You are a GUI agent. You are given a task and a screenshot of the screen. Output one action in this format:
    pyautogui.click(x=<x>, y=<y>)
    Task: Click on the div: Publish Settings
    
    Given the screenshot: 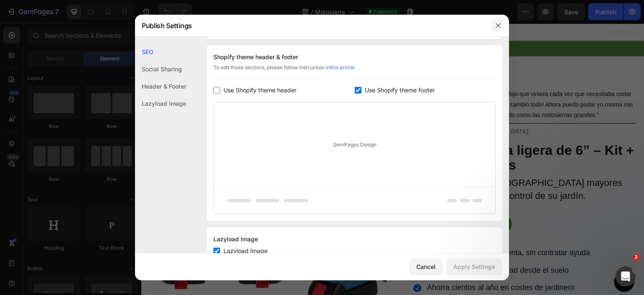 What is the action you would take?
    pyautogui.click(x=311, y=26)
    